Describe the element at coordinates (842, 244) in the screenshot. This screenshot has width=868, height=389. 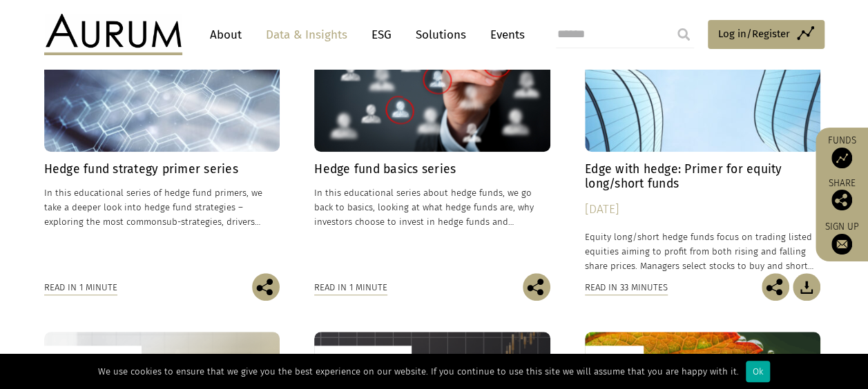
I see `img: Sign up to our newsletter` at that location.